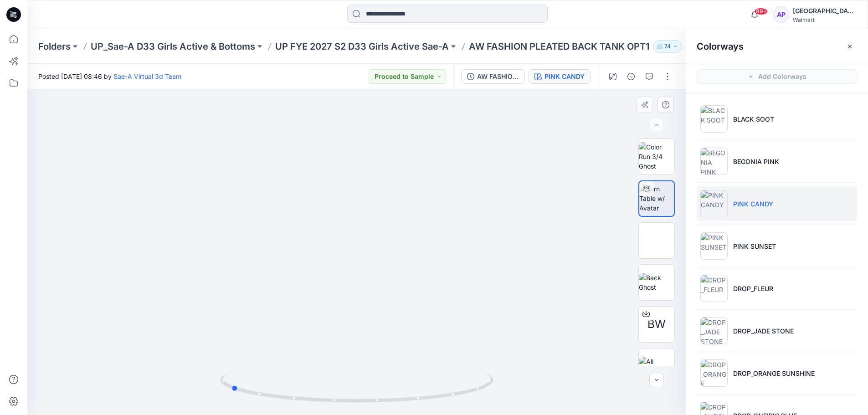 The height and width of the screenshot is (415, 868). What do you see at coordinates (657, 198) in the screenshot?
I see `img: Turn Table w/ Avatar` at bounding box center [657, 198].